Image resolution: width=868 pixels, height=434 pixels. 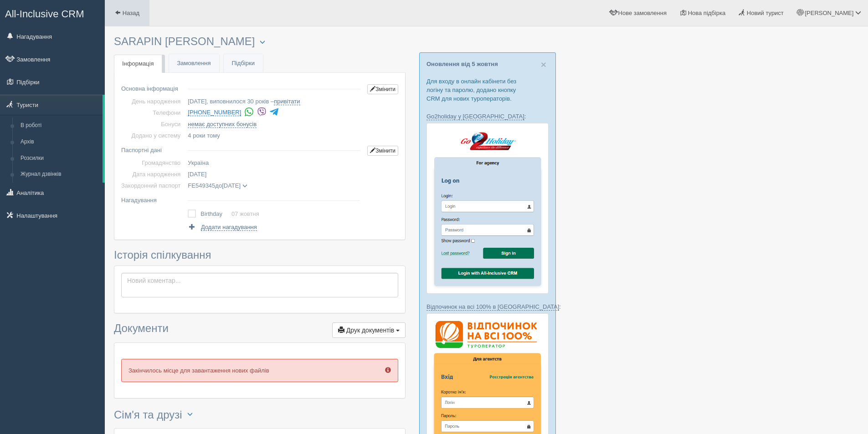 I want to click on a: Розсилки, so click(x=59, y=158).